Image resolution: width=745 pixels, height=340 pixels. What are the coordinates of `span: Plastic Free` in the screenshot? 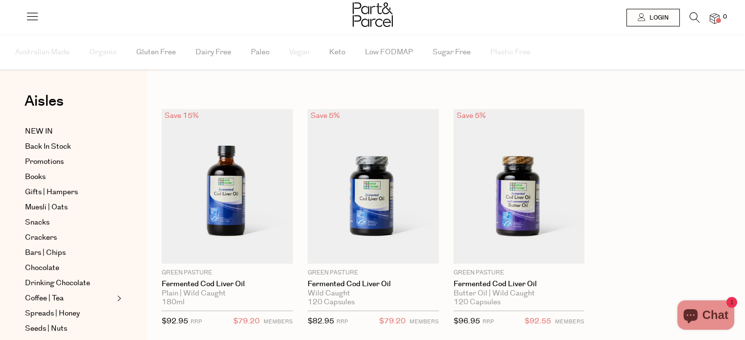 It's located at (510, 52).